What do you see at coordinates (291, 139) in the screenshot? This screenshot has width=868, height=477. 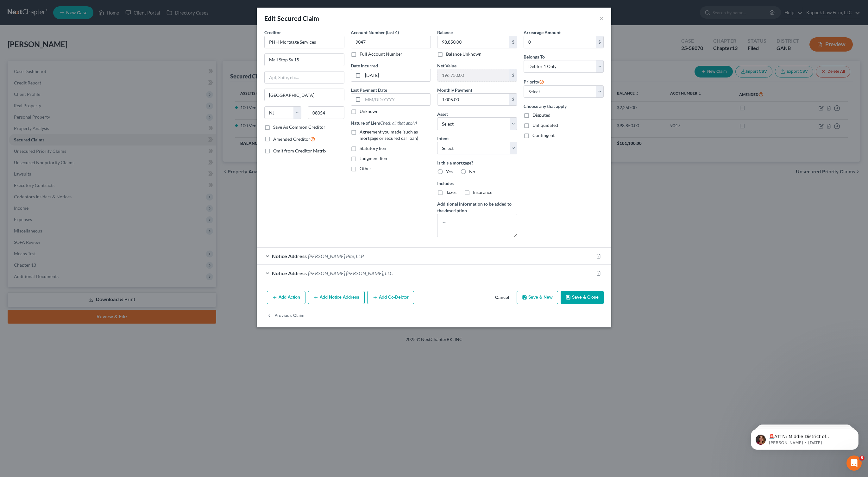 I see `span: Amended Creditor` at bounding box center [291, 139].